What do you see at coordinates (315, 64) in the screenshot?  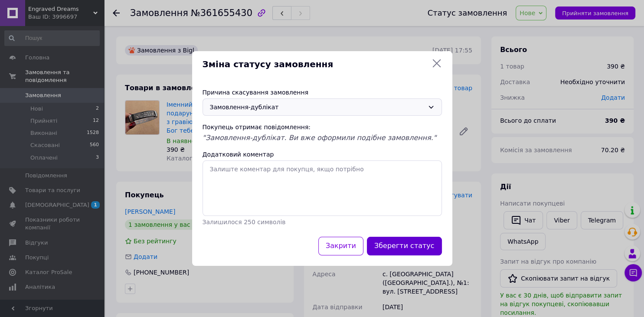 I see `span: Зміна статусу замовлення` at bounding box center [315, 64].